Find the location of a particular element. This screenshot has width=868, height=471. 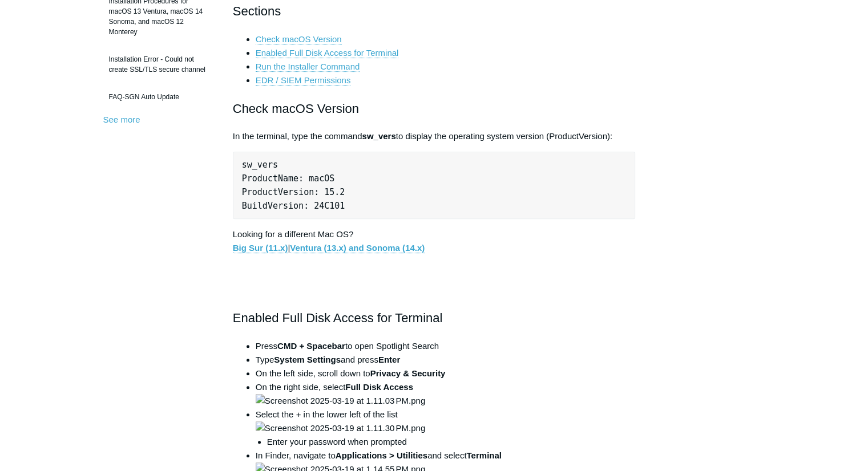

a: Enabled Full Disk Access for Terminal is located at coordinates (327, 53).